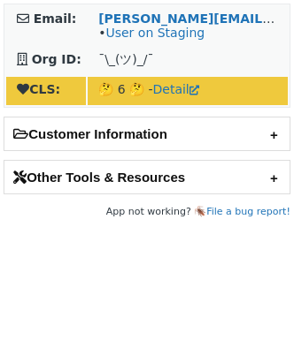 This screenshot has height=363, width=294. I want to click on a: User on Staging, so click(155, 33).